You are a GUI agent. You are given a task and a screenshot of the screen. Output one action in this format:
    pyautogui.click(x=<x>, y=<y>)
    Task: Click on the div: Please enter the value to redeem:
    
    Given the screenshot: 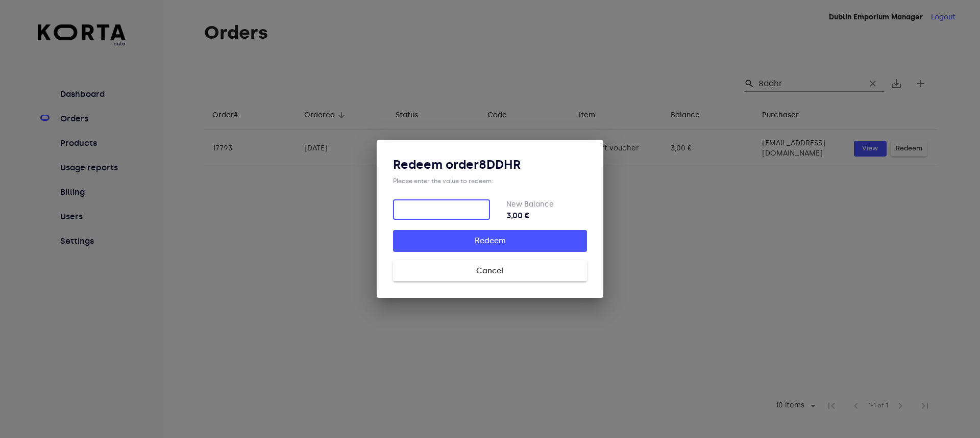 What is the action you would take?
    pyautogui.click(x=490, y=181)
    